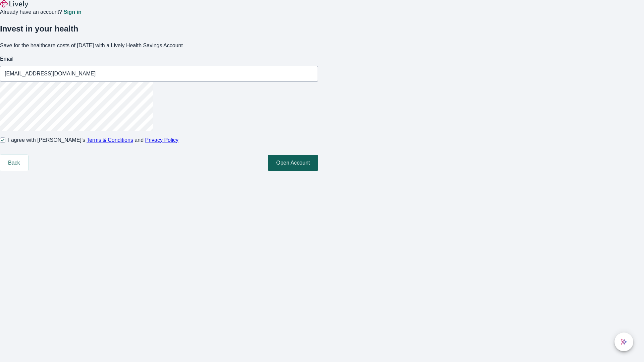  I want to click on svg: Lively AI Assistant, so click(624, 342).